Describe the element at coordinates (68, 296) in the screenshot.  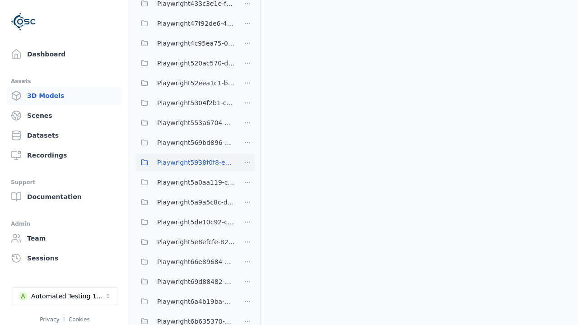
I see `div: Automated Testing 1 - Playwright` at that location.